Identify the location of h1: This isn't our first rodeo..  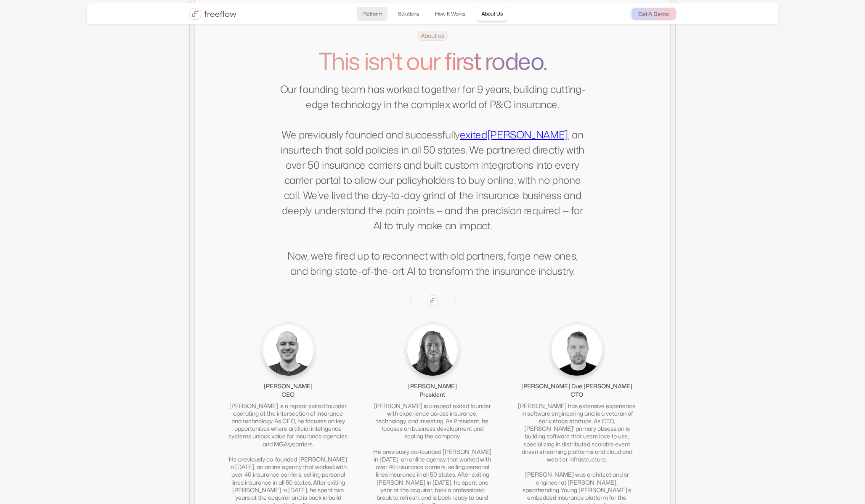
(432, 61).